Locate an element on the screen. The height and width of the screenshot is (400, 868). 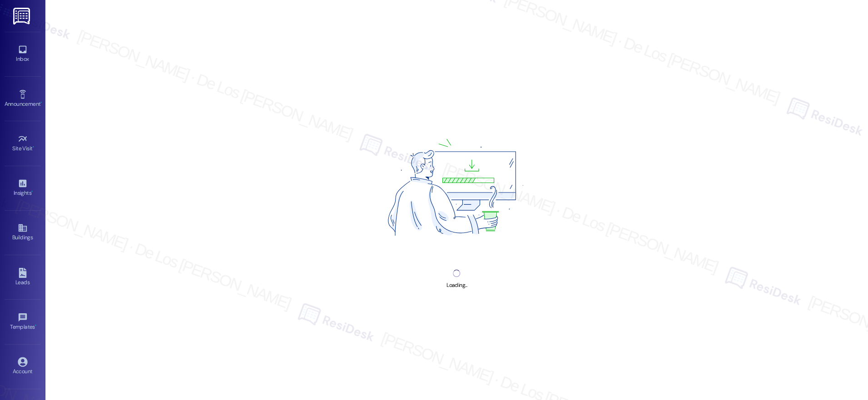
a: Buildings is located at coordinates (23, 233).